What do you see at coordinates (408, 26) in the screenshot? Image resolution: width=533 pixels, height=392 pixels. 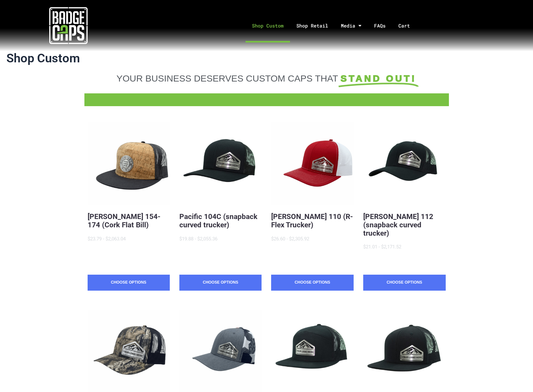 I see `a: Cart` at bounding box center [408, 26].